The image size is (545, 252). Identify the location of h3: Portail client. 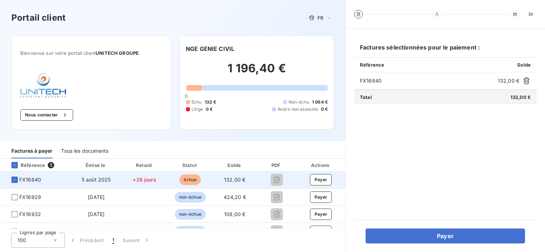
(39, 18).